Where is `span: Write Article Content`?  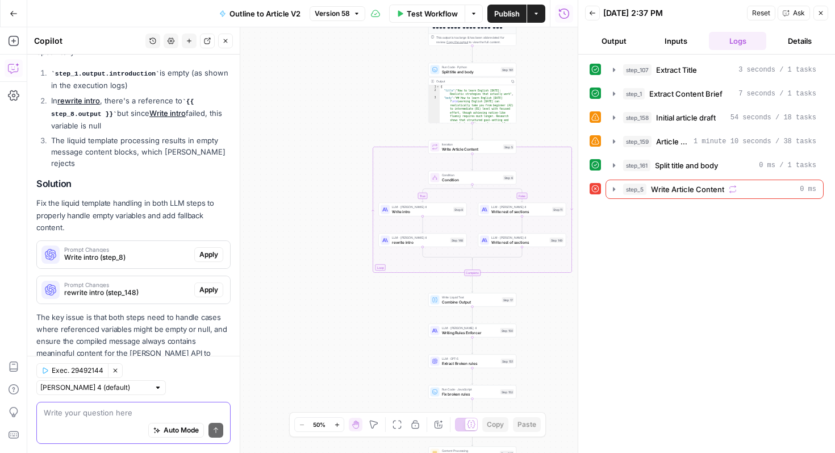 span: Write Article Content is located at coordinates (472, 149).